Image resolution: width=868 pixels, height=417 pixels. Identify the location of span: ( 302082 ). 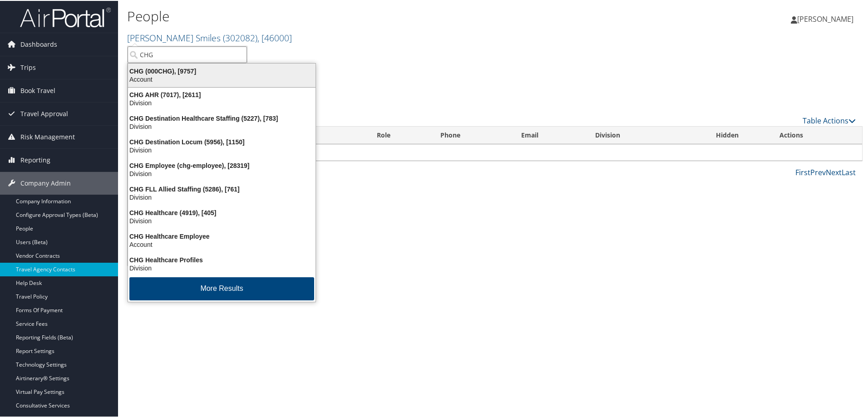
(241, 36).